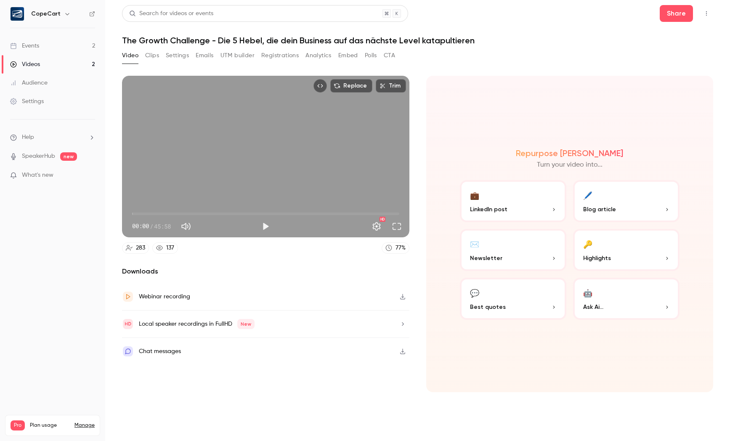 The width and height of the screenshot is (730, 441). What do you see at coordinates (151, 226) in the screenshot?
I see `div: 00:00` at bounding box center [151, 226].